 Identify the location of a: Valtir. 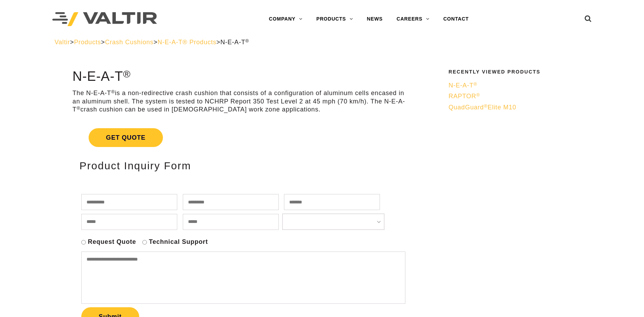
(62, 42).